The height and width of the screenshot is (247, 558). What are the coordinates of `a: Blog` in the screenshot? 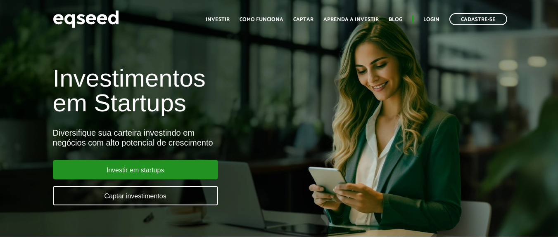 It's located at (395, 19).